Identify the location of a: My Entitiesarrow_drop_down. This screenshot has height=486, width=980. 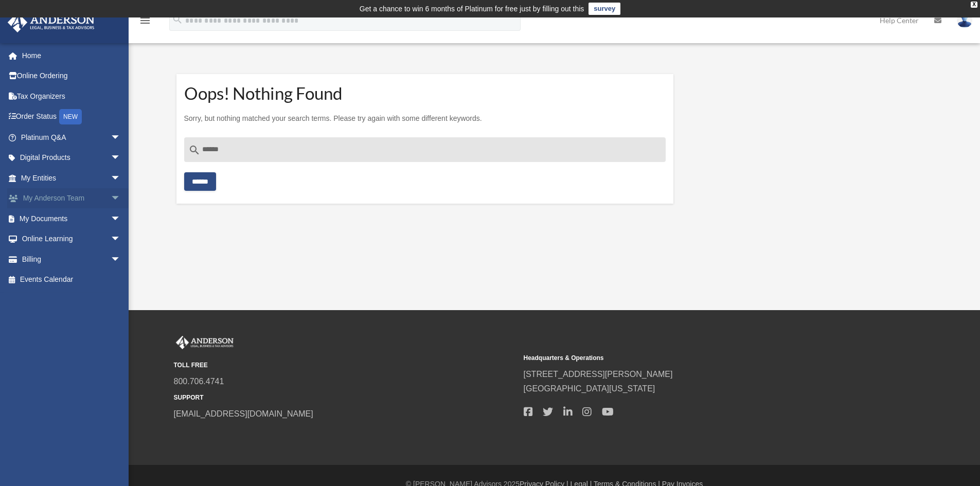
(71, 178).